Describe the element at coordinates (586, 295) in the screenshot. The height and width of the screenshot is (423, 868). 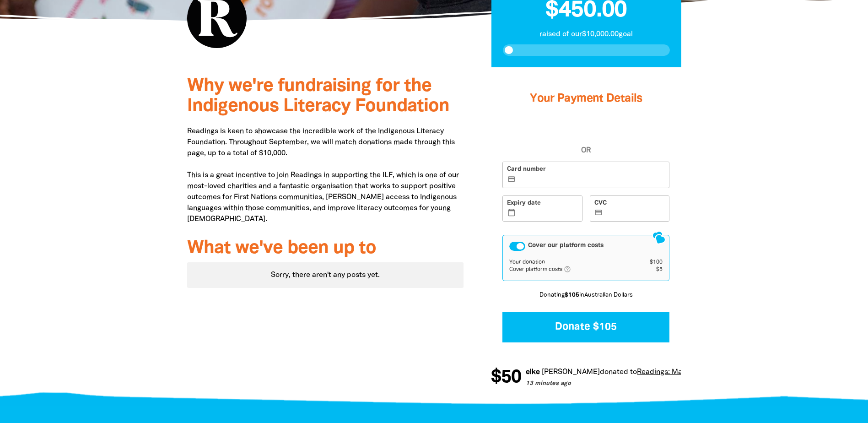
I see `p: Donating in Australian Dollars` at that location.